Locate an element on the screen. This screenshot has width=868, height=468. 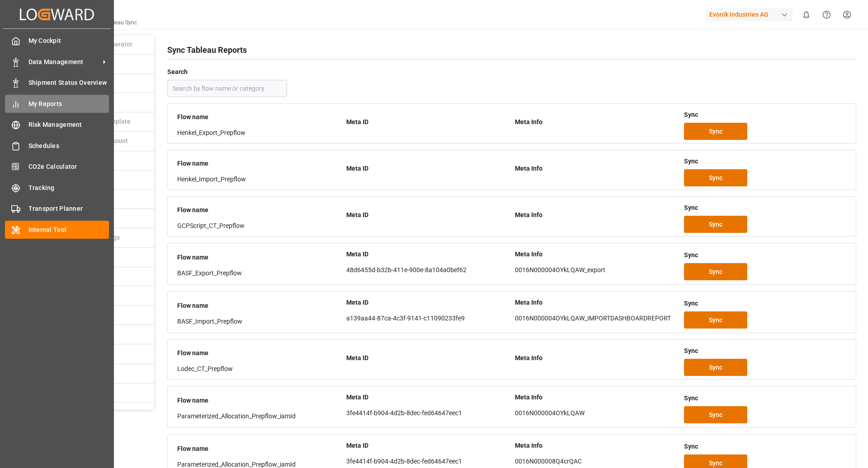
a: Shipment Status Overview is located at coordinates (57, 82).